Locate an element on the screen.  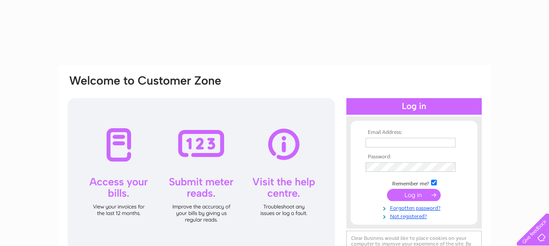
th: Email Address: is located at coordinates (414, 133).